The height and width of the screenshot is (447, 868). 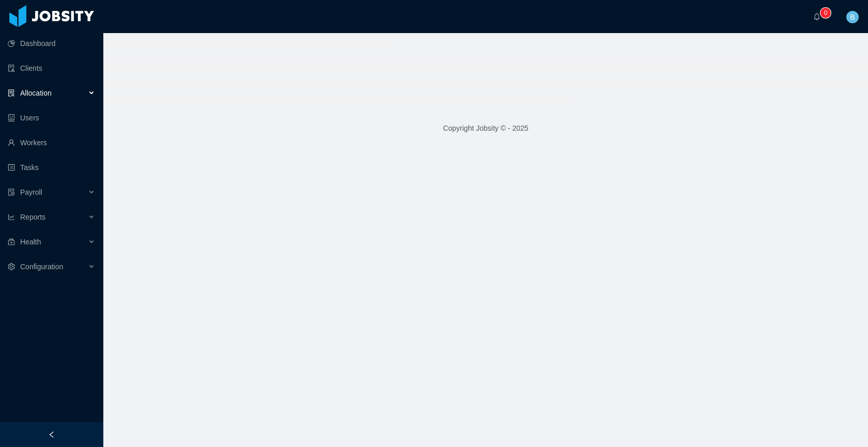 I want to click on span: Allocation, so click(x=35, y=93).